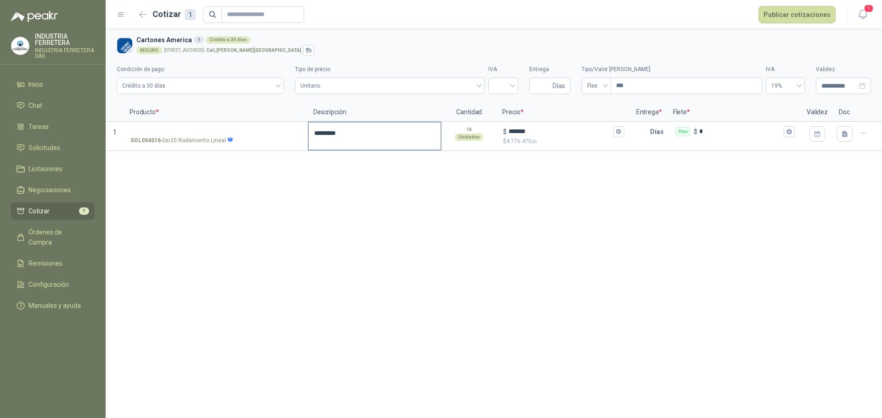  Describe the element at coordinates (84, 211) in the screenshot. I see `span: 9` at that location.